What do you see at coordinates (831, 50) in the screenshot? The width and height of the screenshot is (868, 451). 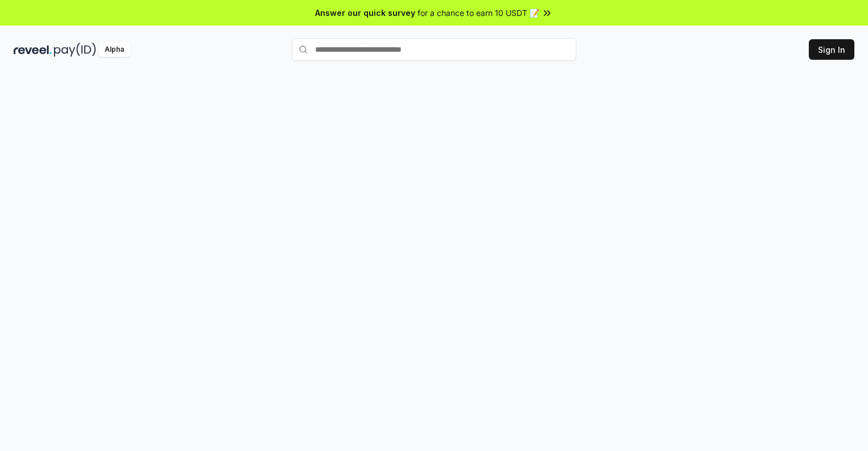 I see `button: Sign In` at bounding box center [831, 50].